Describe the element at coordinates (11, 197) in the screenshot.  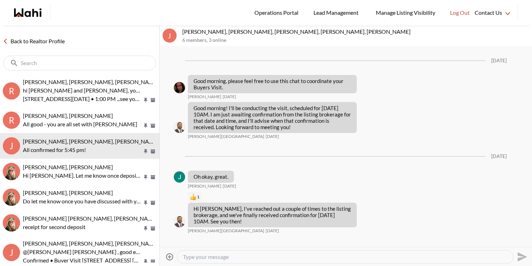
I see `img: B` at that location.